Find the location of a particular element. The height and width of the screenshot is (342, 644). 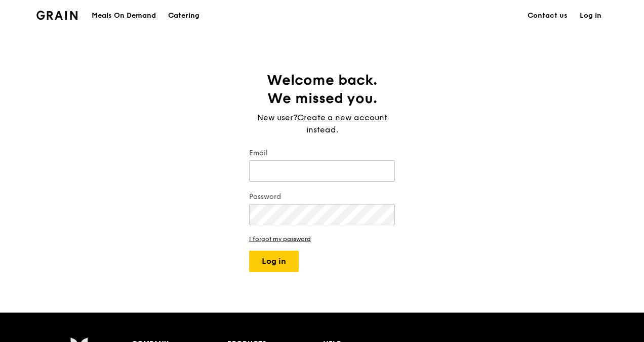

div: Meals On Demand is located at coordinates (124, 16).